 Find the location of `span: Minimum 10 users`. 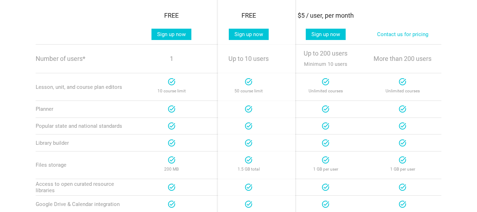

span: Minimum 10 users is located at coordinates (326, 64).